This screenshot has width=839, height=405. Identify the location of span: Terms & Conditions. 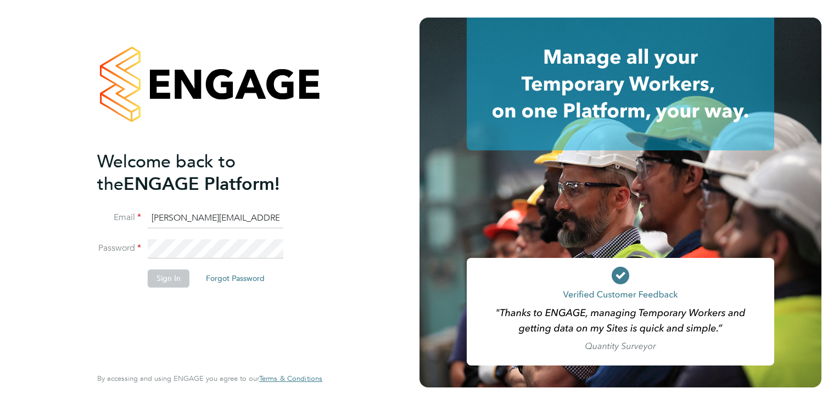
(290, 378).